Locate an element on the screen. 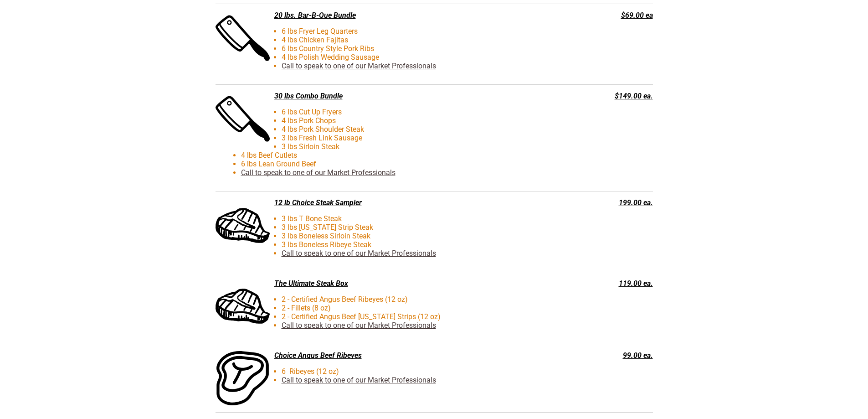  li: 4 lbs Pork Chops is located at coordinates (404, 121).